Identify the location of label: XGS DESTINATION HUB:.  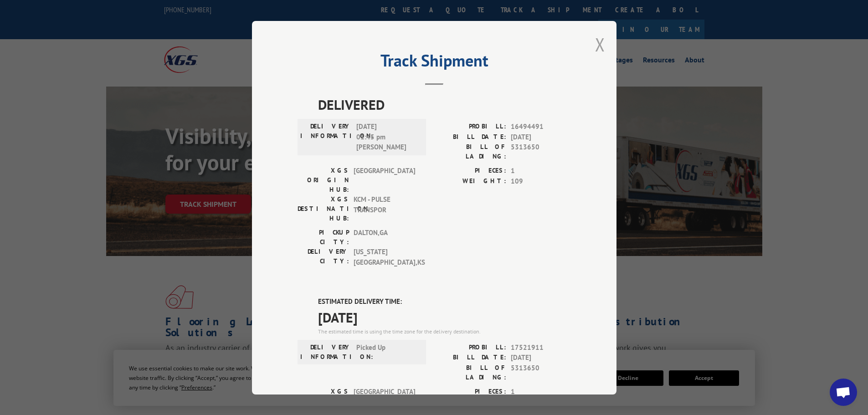
(323, 209).